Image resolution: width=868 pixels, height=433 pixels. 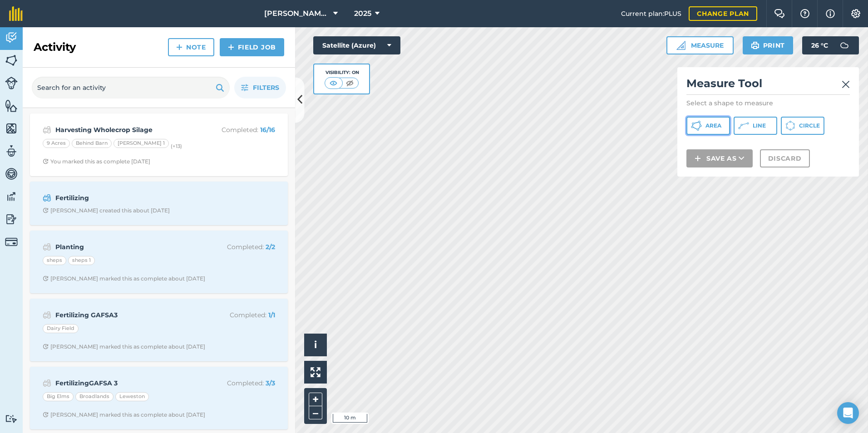 What do you see at coordinates (700, 45) in the screenshot?
I see `button: Measure` at bounding box center [700, 45].